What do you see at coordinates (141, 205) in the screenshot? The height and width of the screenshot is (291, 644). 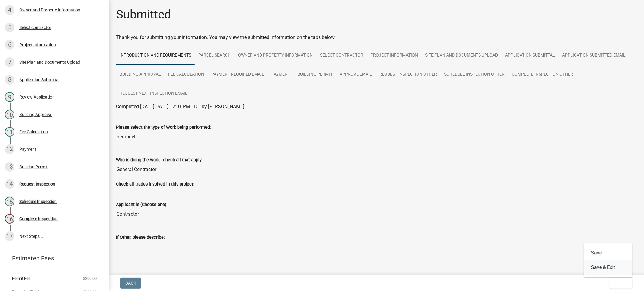 I see `label: Applicant is (Choose one)` at bounding box center [141, 205].